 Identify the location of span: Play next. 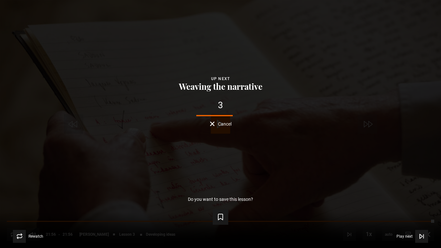
(404, 236).